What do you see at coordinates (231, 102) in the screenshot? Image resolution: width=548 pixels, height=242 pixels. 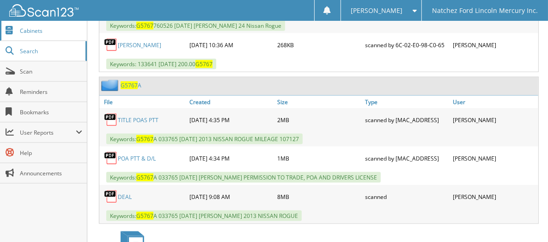 I see `a: Created` at bounding box center [231, 102].